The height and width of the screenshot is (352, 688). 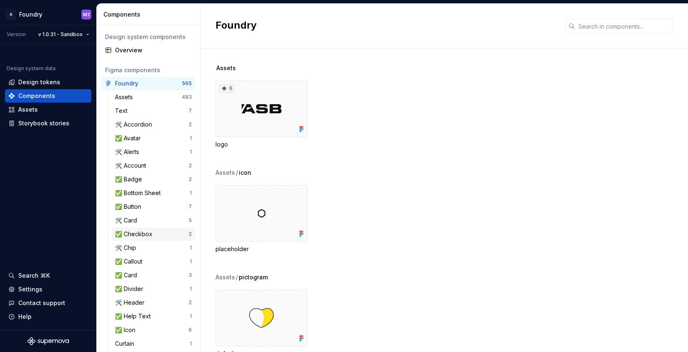 What do you see at coordinates (48, 289) in the screenshot?
I see `a: Settings` at bounding box center [48, 289].